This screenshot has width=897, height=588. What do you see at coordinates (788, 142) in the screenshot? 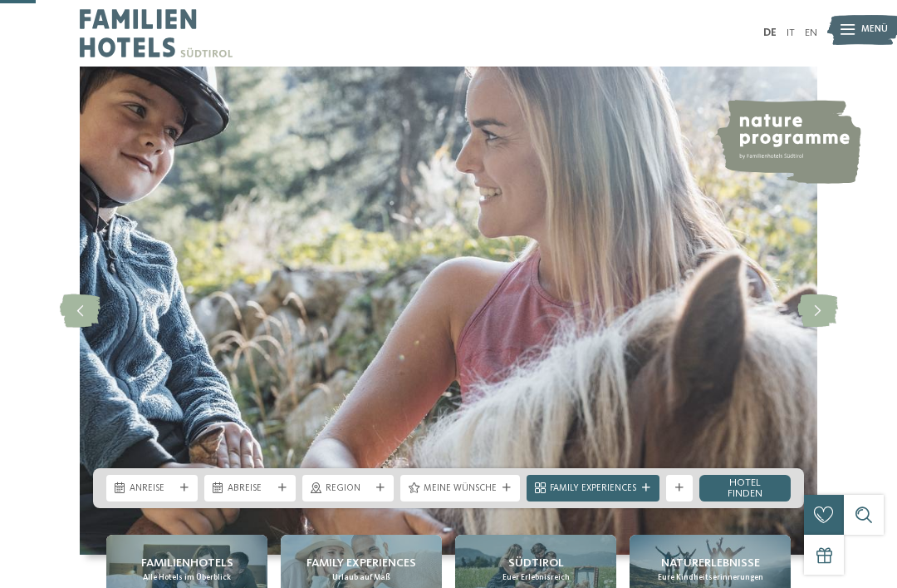
I see `img: nature programme by Familienhotels Südtirol` at bounding box center [788, 142].